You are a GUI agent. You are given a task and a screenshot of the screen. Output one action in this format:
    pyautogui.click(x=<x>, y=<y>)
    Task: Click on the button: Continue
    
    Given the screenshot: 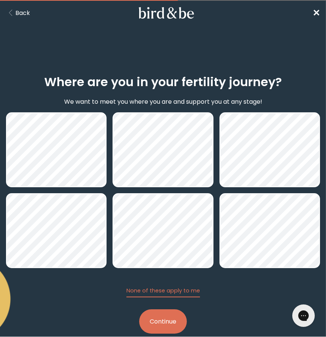 What is the action you would take?
    pyautogui.click(x=163, y=322)
    